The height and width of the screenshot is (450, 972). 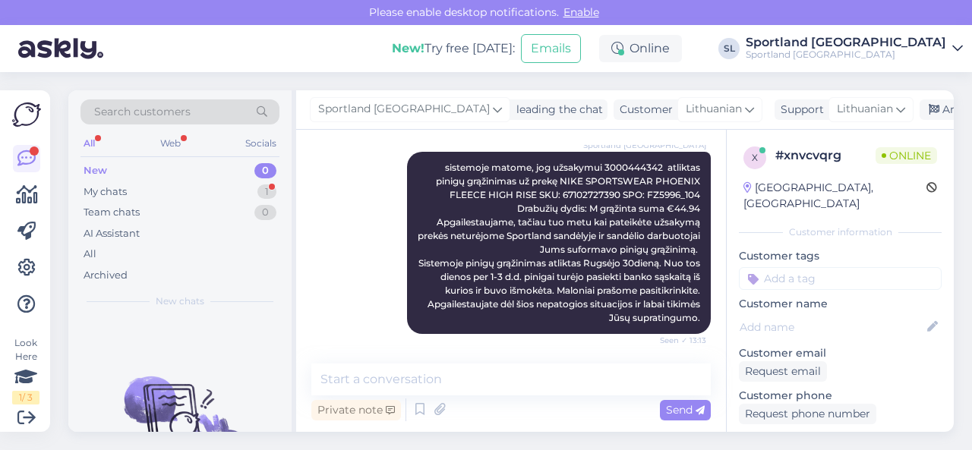 What do you see at coordinates (840, 304) in the screenshot?
I see `p: Customer name` at bounding box center [840, 304].